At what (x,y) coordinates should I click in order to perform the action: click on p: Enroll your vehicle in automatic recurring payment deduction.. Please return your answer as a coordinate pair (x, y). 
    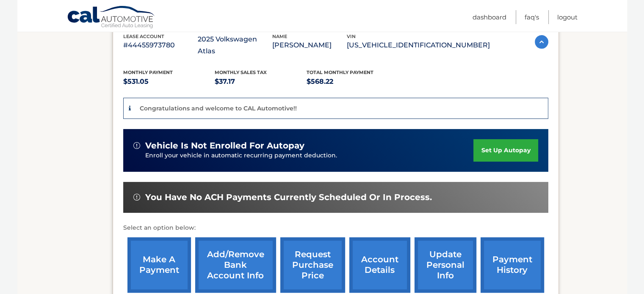
    Looking at the image, I should click on (309, 156).